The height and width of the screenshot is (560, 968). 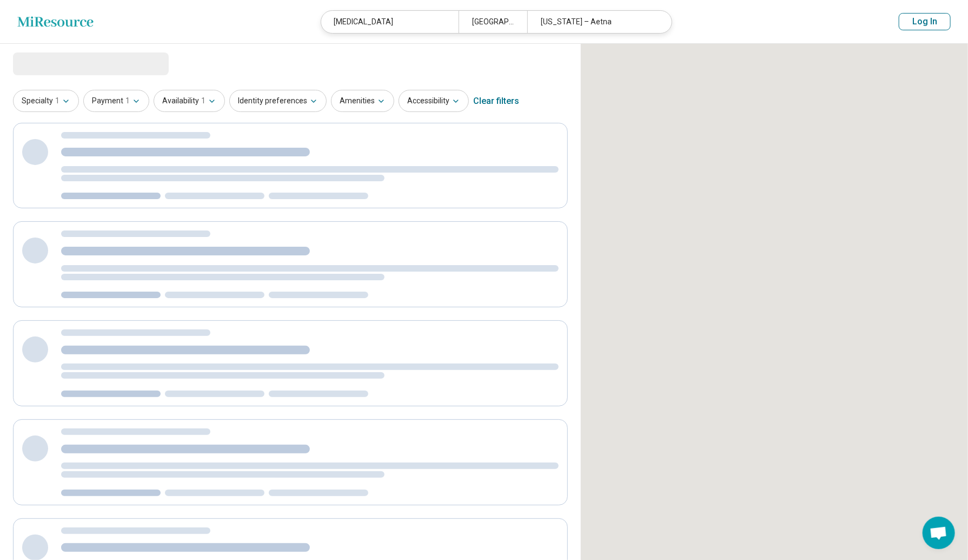 I want to click on span: Loading..., so click(x=58, y=64).